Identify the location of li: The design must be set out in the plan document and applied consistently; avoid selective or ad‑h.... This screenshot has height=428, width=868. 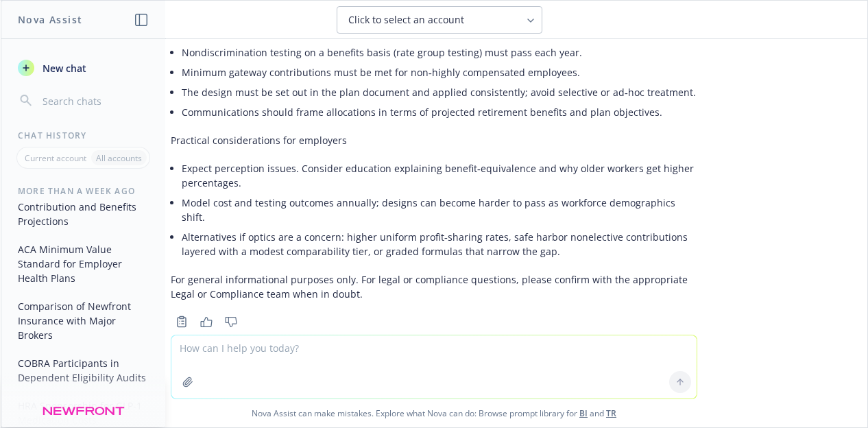
(439, 92).